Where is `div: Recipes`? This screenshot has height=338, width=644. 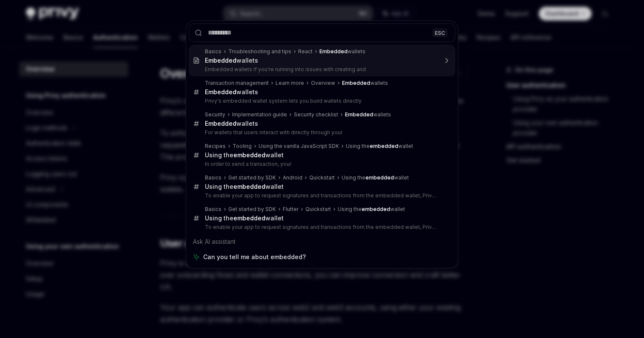
div: Recipes is located at coordinates (216, 146).